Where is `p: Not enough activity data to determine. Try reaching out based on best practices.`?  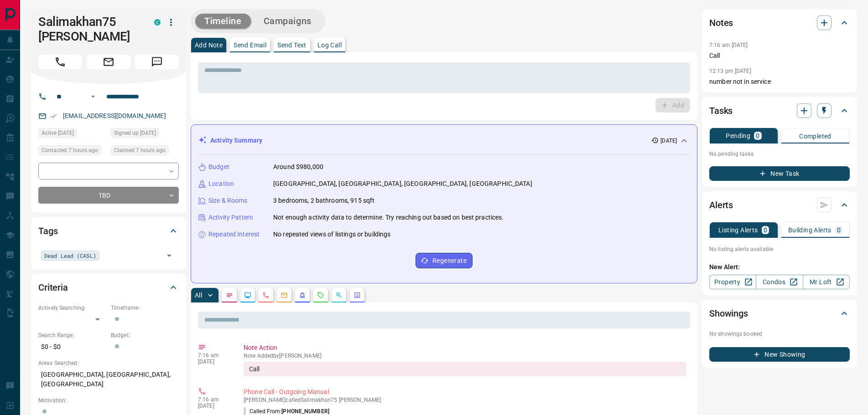 p: Not enough activity data to determine. Try reaching out based on best practices. is located at coordinates (389, 217).